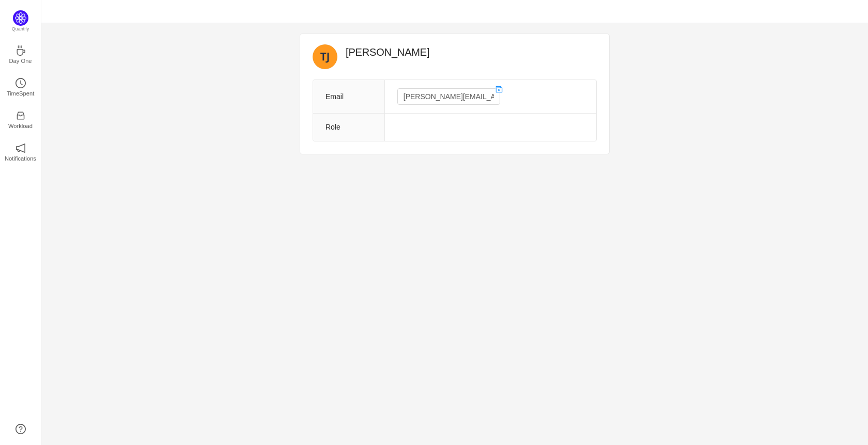 Image resolution: width=868 pixels, height=445 pixels. I want to click on i: icon: notification, so click(21, 148).